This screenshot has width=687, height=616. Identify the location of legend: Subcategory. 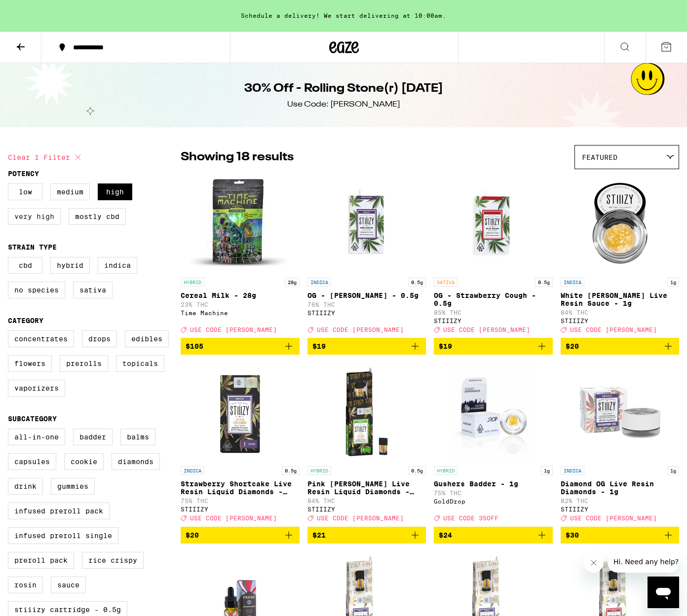
(32, 419).